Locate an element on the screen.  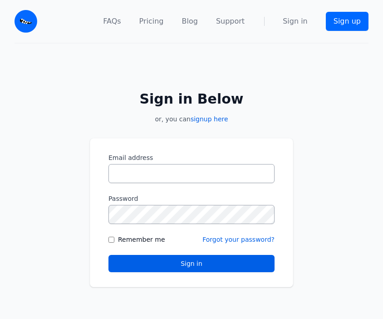
label: Remember me is located at coordinates (142, 239).